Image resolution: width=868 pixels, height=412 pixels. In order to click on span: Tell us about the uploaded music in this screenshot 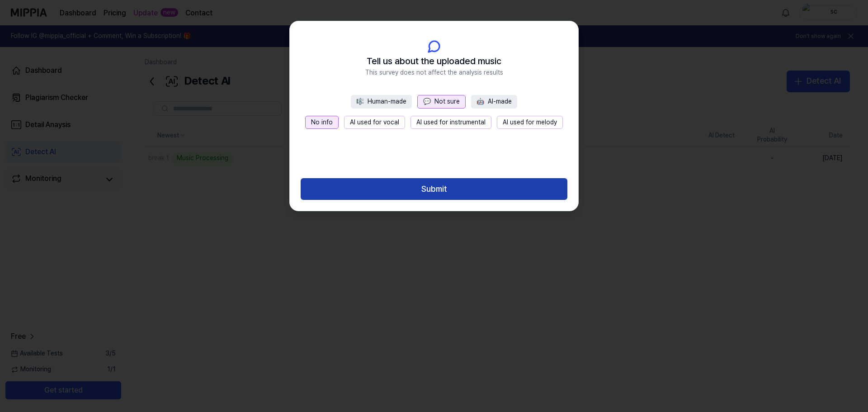, I will do `click(434, 61)`.